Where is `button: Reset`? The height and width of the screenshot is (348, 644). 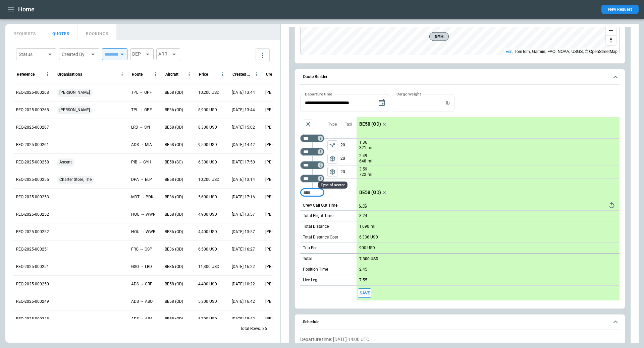
button: Reset is located at coordinates (612, 206).